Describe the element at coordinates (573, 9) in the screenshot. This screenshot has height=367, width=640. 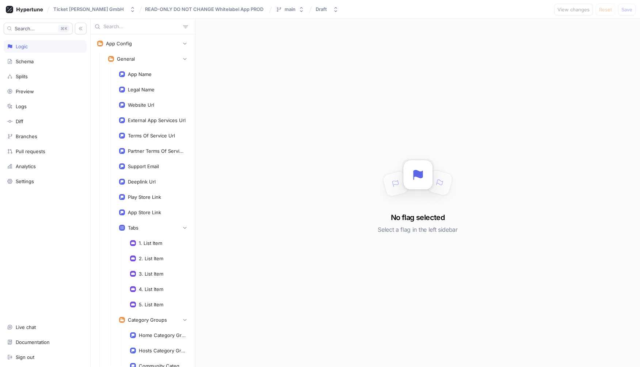
I see `button: View changes` at that location.